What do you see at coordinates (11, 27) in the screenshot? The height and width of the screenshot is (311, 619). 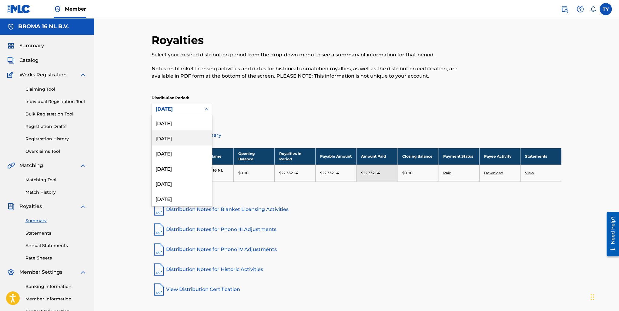 I see `img: Accounts` at bounding box center [11, 27].